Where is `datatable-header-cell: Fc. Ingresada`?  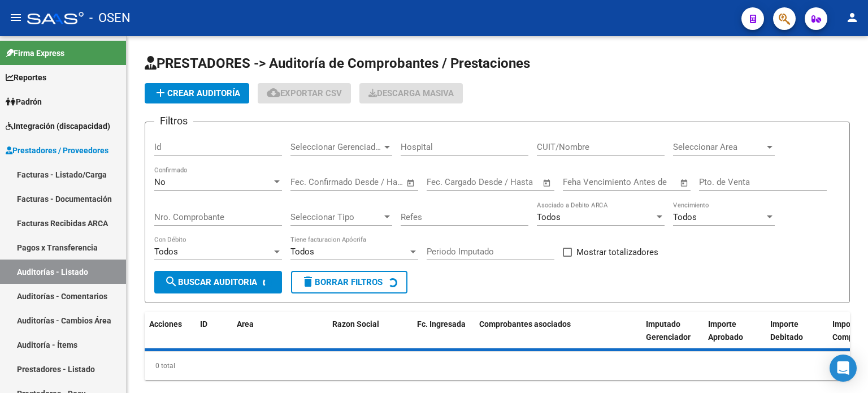
datatable-header-cell: Fc. Ingresada is located at coordinates (443, 337).